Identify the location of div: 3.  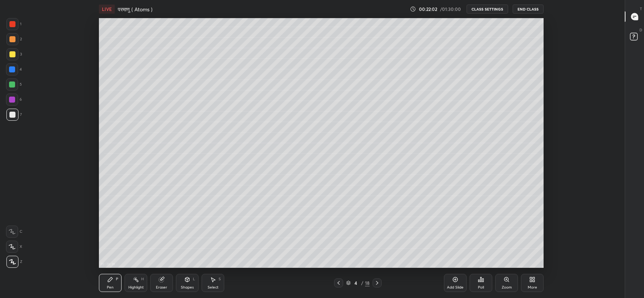
(14, 54).